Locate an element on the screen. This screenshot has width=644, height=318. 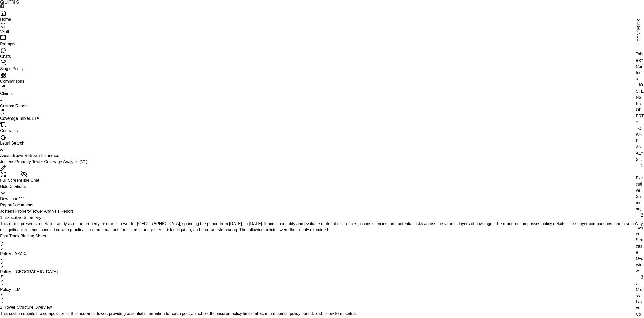
a: 2. Tower Structure Overview is located at coordinates (639, 243).